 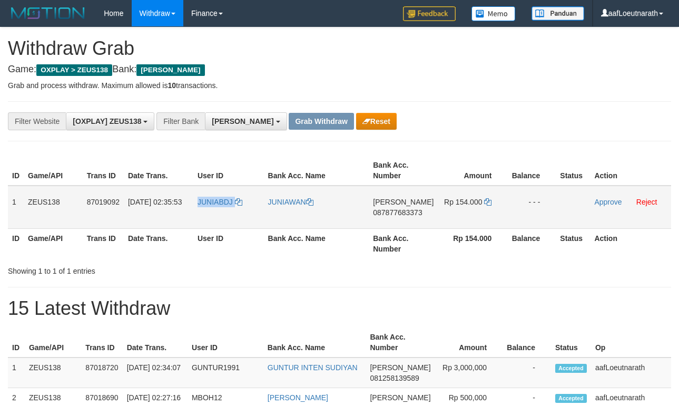 What do you see at coordinates (102, 373) in the screenshot?
I see `td: 87018720` at bounding box center [102, 373].